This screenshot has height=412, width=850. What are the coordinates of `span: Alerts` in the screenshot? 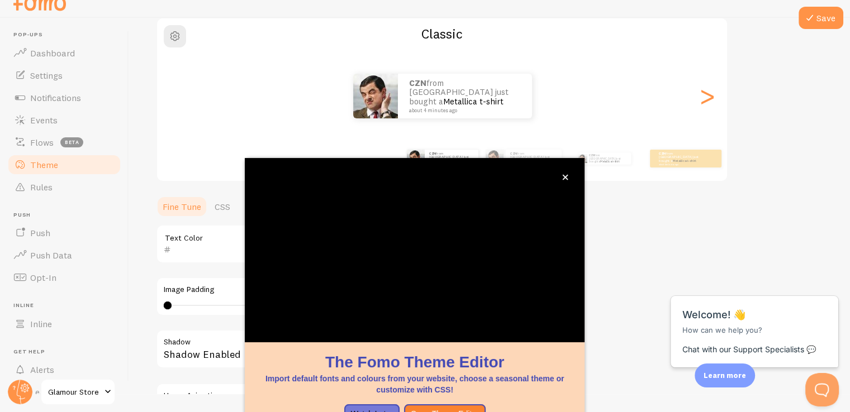 It's located at (42, 370).